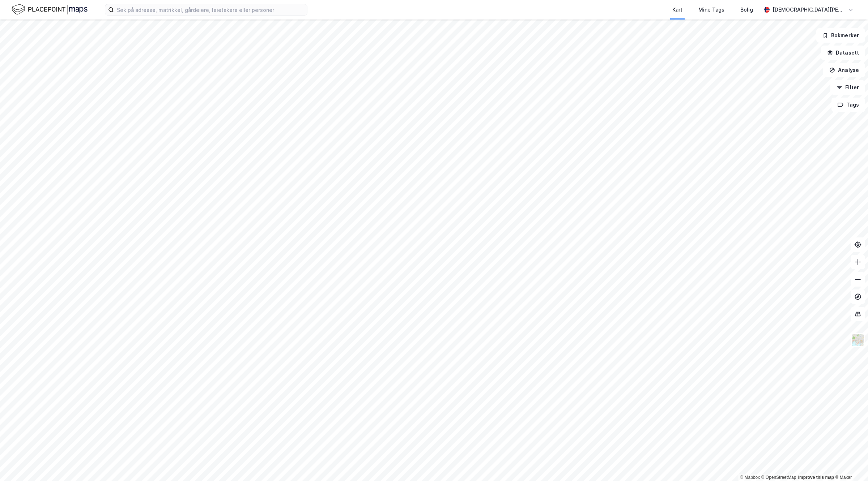  What do you see at coordinates (711, 10) in the screenshot?
I see `div: Mine Tags` at bounding box center [711, 10].